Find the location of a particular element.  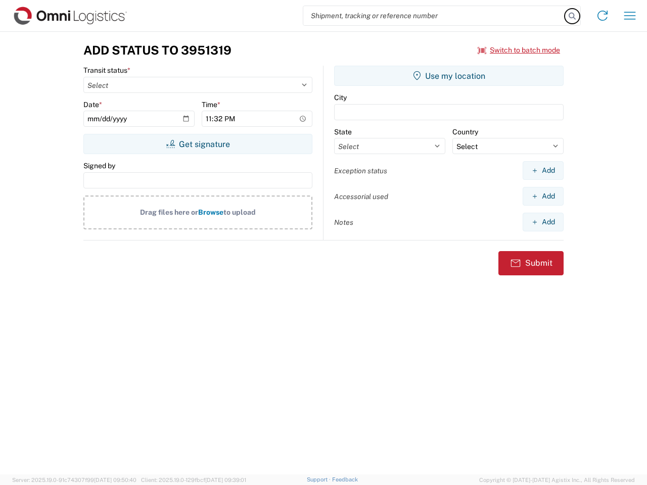

span: Server: 2025.19.0-91c74307f99 is located at coordinates (74, 480).